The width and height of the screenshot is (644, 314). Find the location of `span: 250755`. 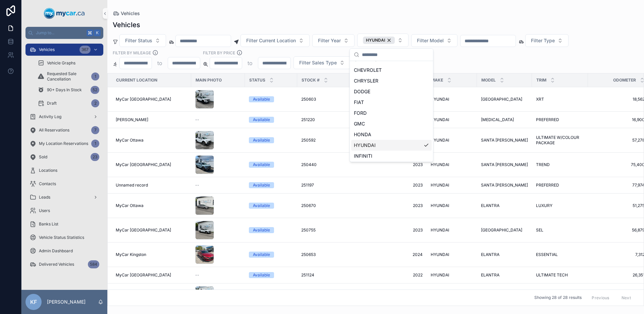

span: 250755 is located at coordinates (308, 230).